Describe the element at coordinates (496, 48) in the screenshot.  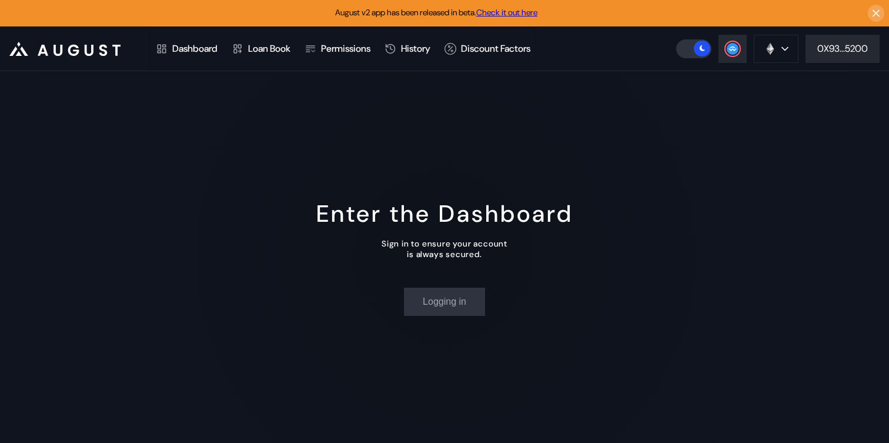
I see `div: Discount Factors` at that location.